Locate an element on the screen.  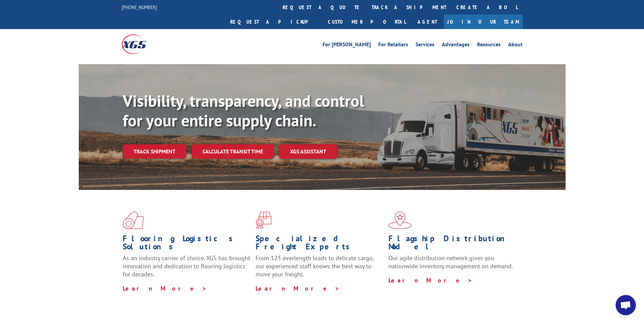
a: About is located at coordinates (515, 46).